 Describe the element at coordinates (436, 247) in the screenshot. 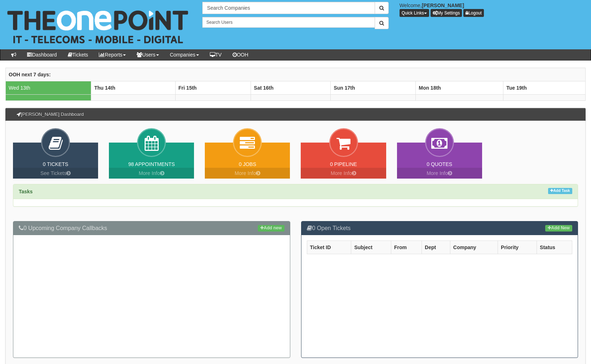

I see `th: Dept` at that location.